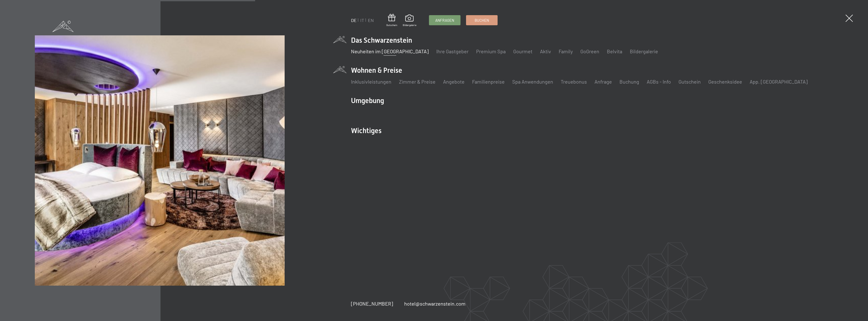  What do you see at coordinates (354, 21) in the screenshot?
I see `a: DE` at bounding box center [354, 21].